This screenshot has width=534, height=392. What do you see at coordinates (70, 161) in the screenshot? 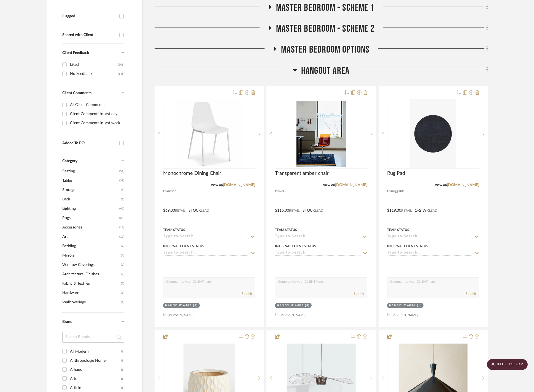
I see `span: Category` at bounding box center [70, 161].